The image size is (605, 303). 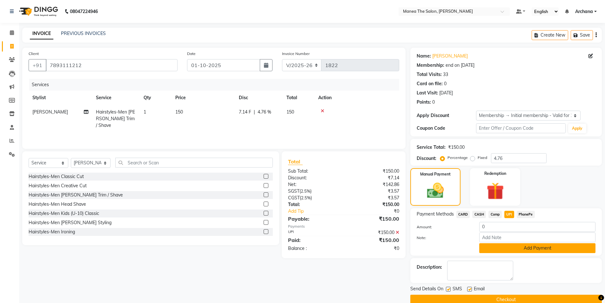 I want to click on span: Payment Methods, so click(x=435, y=214).